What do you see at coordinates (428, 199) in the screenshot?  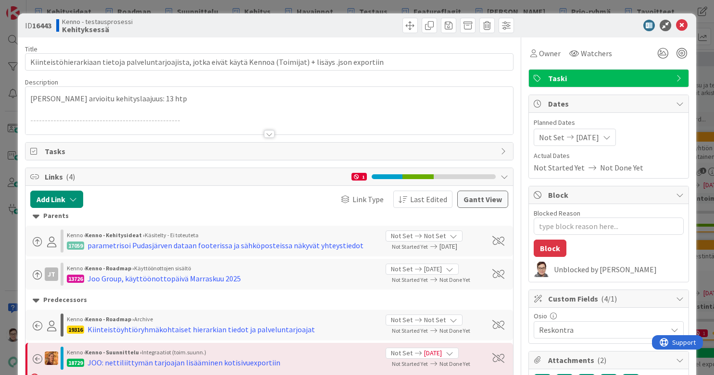 I see `span: Last Edited` at bounding box center [428, 199].